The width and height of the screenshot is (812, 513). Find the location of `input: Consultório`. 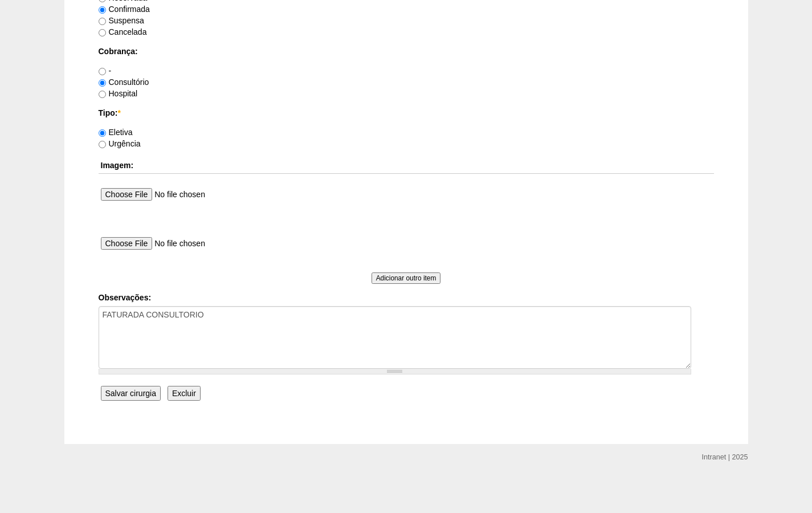

input: Consultório is located at coordinates (102, 83).